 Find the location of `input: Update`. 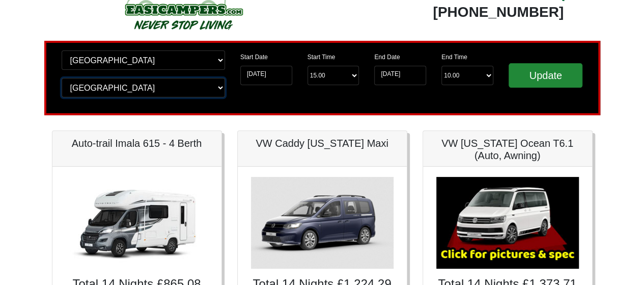

input: Update is located at coordinates (546, 75).